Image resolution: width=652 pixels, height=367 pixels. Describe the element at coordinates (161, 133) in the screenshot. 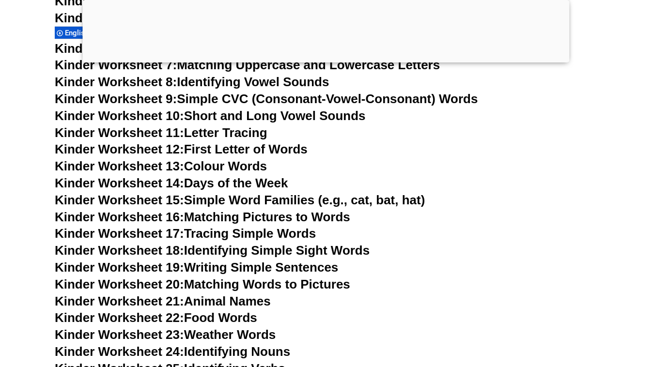

I see `a: Kinder Worksheet 11:Letter Tracing` at that location.